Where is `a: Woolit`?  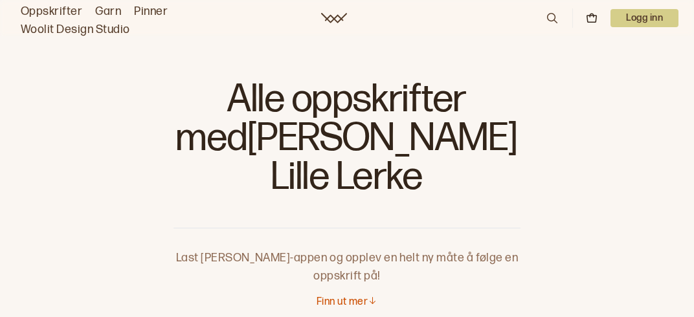 a: Woolit is located at coordinates (334, 18).